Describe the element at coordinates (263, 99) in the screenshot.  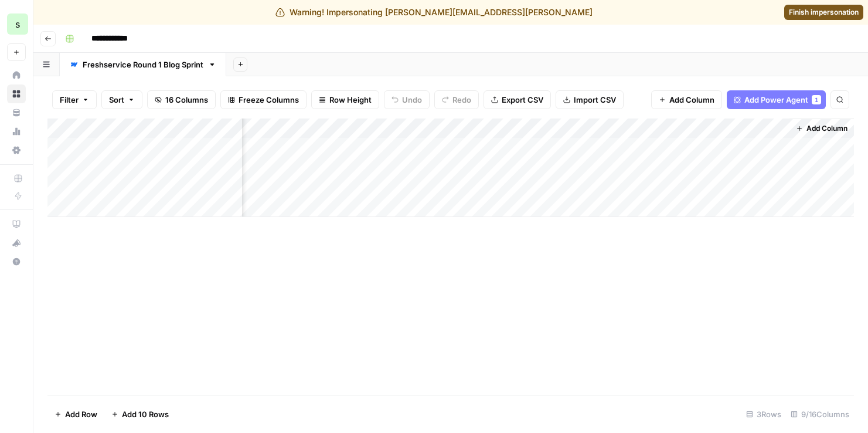
I see `button: Freeze Columns` at that location.